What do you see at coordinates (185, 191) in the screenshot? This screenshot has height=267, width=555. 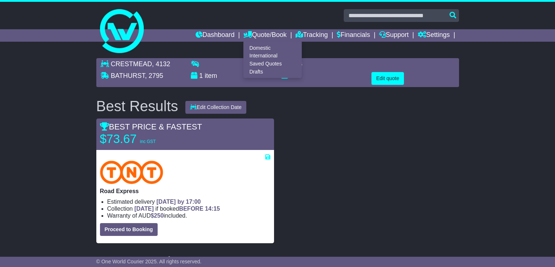 I see `p: Road Express` at bounding box center [185, 191].